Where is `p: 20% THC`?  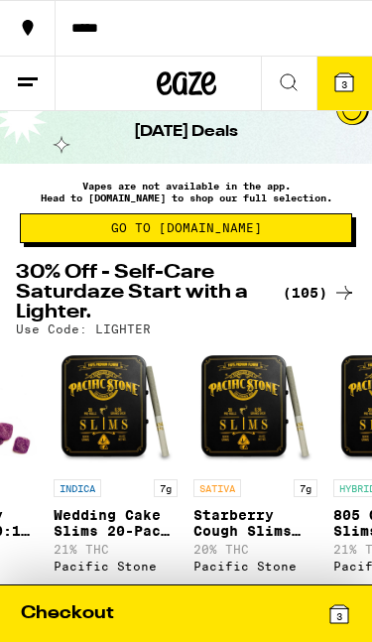 p: 20% THC is located at coordinates (255, 549).